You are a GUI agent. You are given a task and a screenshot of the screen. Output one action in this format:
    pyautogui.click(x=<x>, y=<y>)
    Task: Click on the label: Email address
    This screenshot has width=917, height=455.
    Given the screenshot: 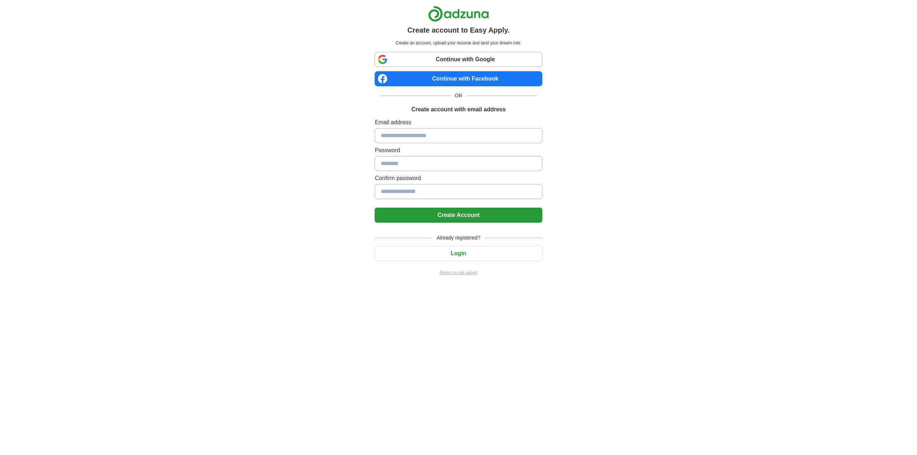 What is the action you would take?
    pyautogui.click(x=458, y=123)
    